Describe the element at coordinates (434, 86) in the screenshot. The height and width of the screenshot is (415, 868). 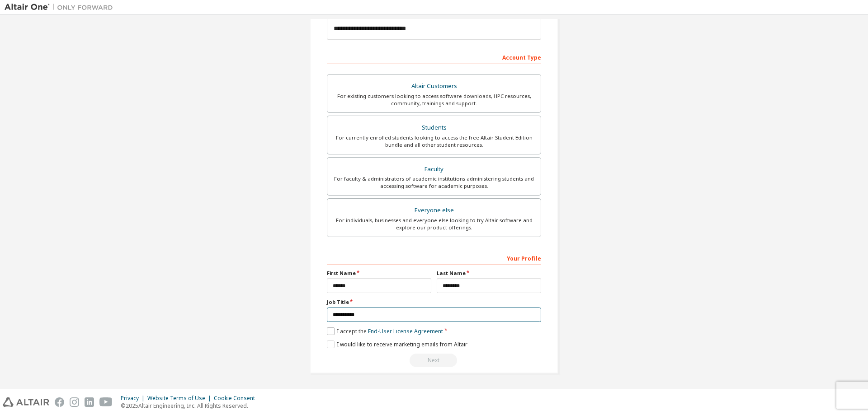
I see `div: Altair Customers` at that location.